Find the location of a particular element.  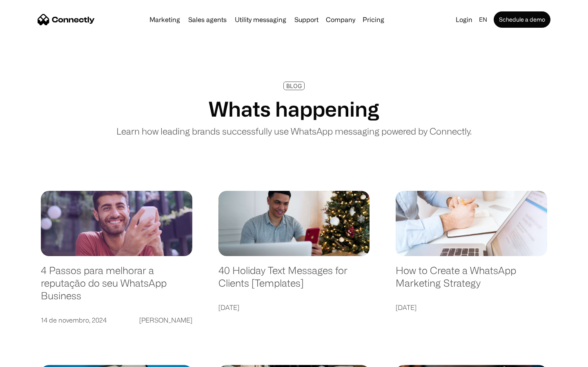

a: 4 Passos para melhorar a reputação do seu WhatsApp Business is located at coordinates (116, 287).